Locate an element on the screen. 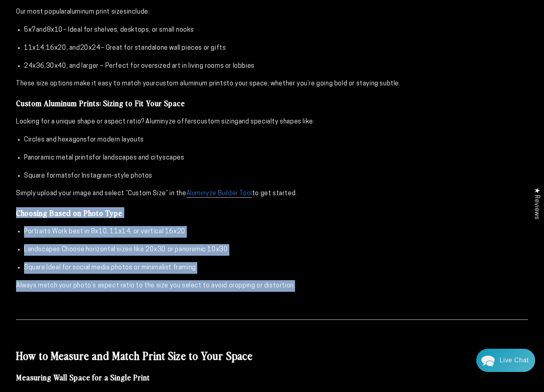 The width and height of the screenshot is (544, 392). p: and – Ideal for shelves, desktops, or small nooks is located at coordinates (276, 30).